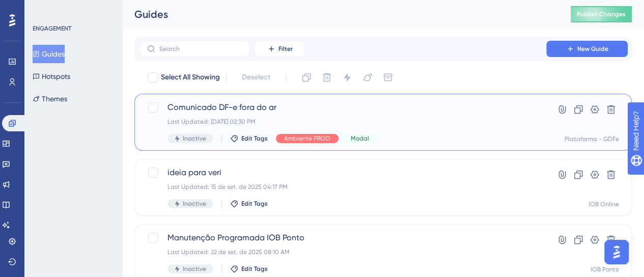  What do you see at coordinates (604, 204) in the screenshot?
I see `div: IOB Online` at bounding box center [604, 204].